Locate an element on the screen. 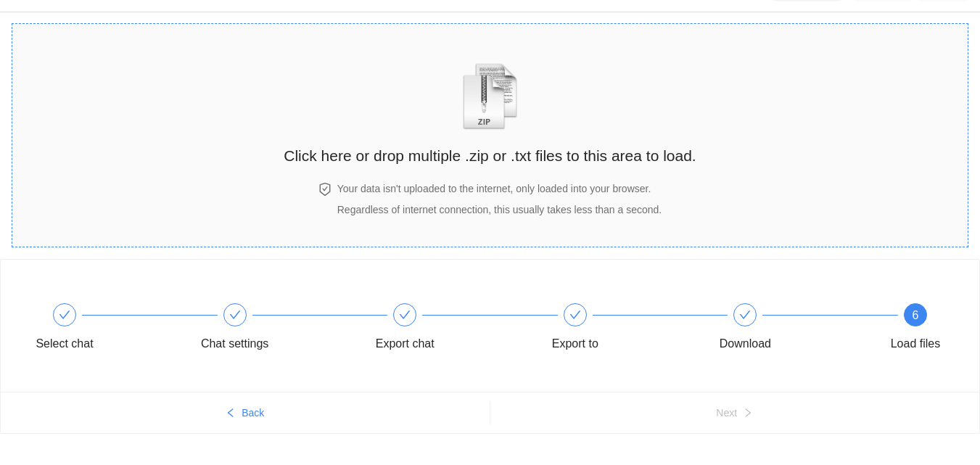 The height and width of the screenshot is (465, 980). span: safety-certificate is located at coordinates (325, 189).